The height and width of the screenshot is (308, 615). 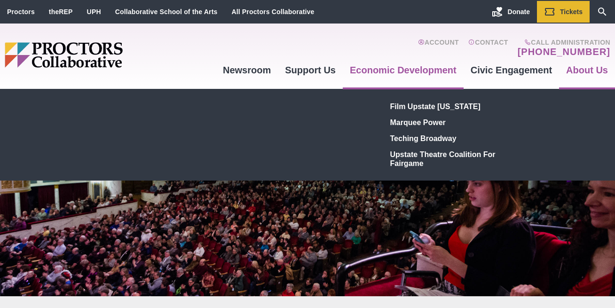 What do you see at coordinates (438, 48) in the screenshot?
I see `a: Account` at bounding box center [438, 48].